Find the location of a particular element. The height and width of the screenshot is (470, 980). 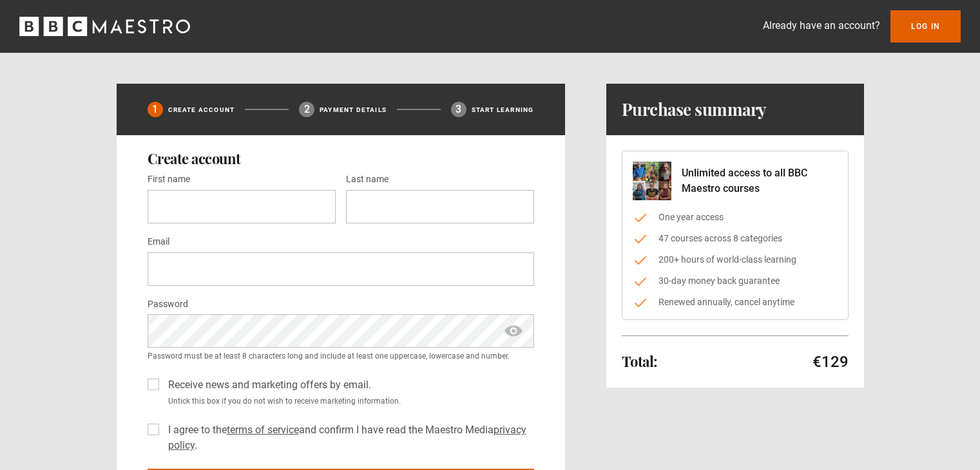

li: 47 courses across 8 categories is located at coordinates (735, 238).